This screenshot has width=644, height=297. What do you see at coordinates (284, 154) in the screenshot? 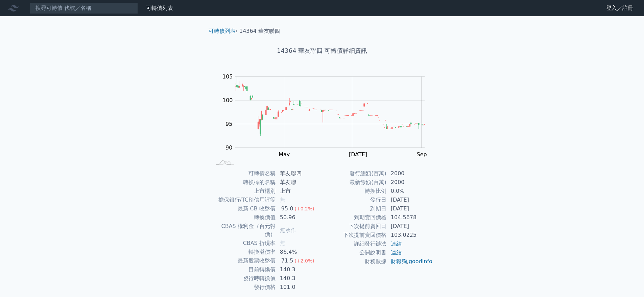
I see `tspan: May` at bounding box center [284, 154].